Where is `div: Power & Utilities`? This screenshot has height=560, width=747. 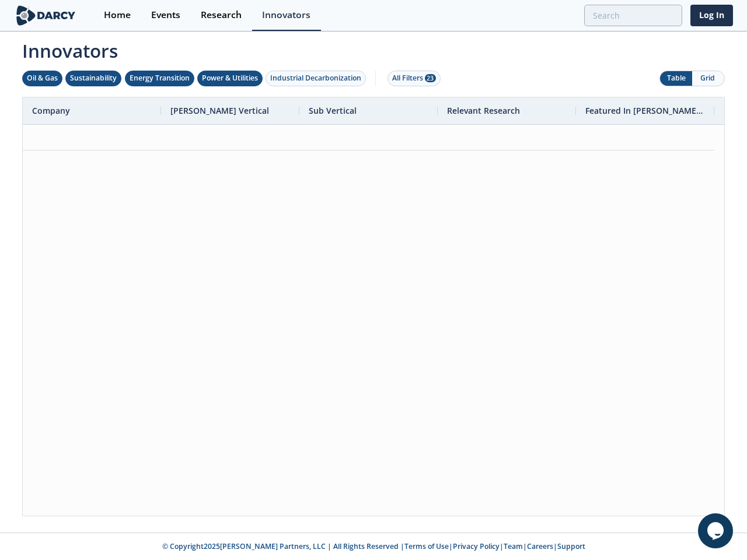 div: Power & Utilities is located at coordinates (230, 78).